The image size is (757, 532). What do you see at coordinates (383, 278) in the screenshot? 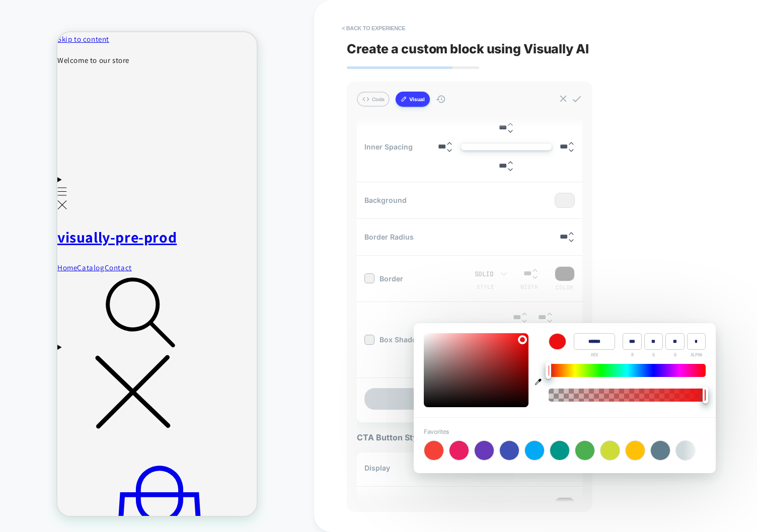
I see `span: Border` at bounding box center [383, 278].